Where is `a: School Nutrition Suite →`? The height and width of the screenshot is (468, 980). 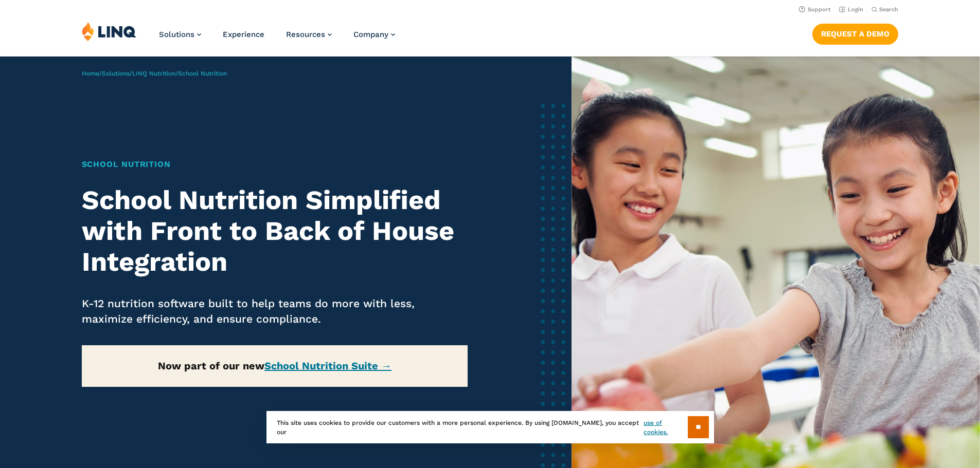
a: School Nutrition Suite → is located at coordinates (327, 366).